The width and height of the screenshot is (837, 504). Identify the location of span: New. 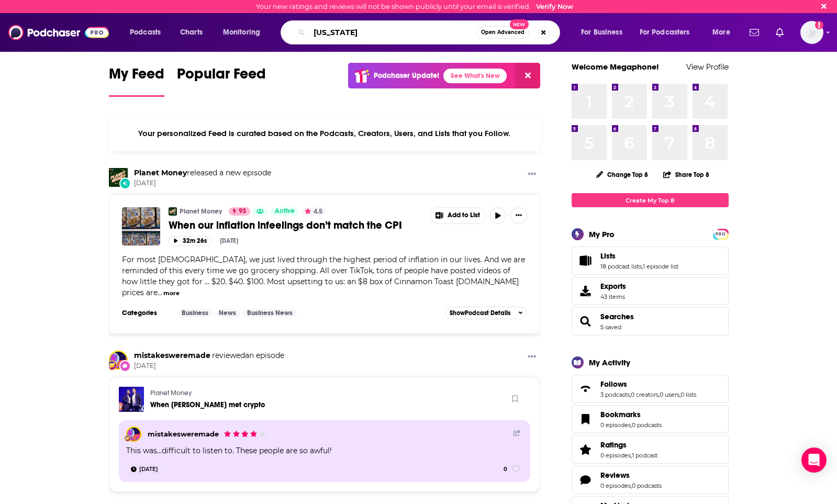
(519, 24).